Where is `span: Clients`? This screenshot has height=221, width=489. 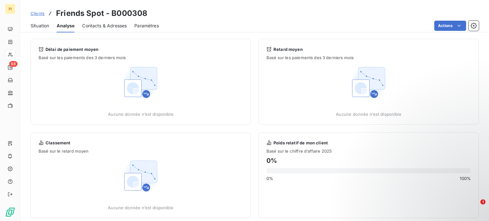 span: Clients is located at coordinates (38, 13).